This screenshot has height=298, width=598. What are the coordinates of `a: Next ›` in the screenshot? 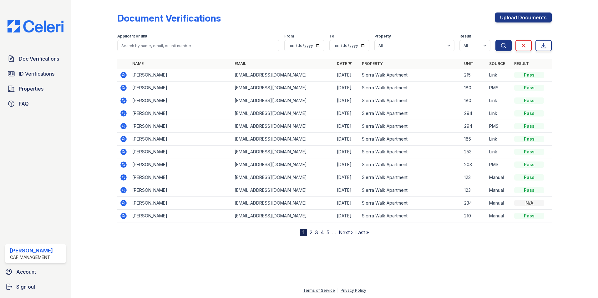 It's located at (346, 233).